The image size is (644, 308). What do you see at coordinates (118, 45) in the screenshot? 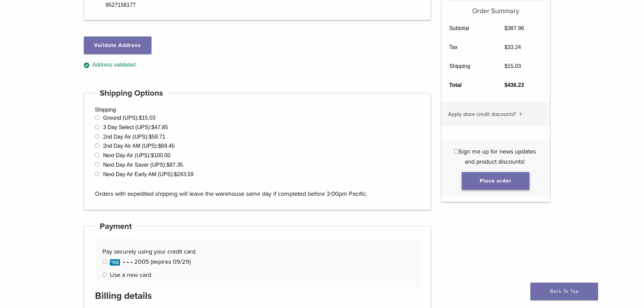
I see `button: Validate Address` at bounding box center [118, 45].